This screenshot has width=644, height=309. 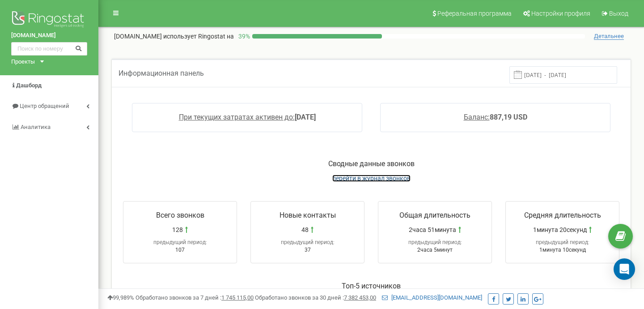 What do you see at coordinates (308, 215) in the screenshot?
I see `span: Новые контакты` at bounding box center [308, 215].